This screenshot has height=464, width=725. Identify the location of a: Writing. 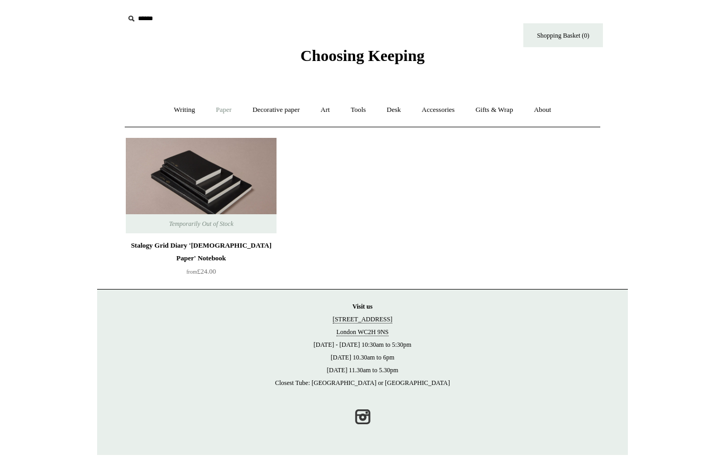
(185, 110).